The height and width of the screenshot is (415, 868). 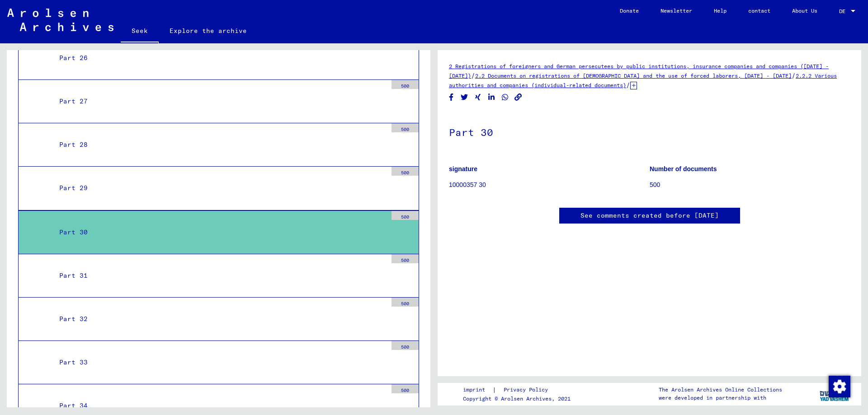 I want to click on font: The Arolsen Archives Online Collections, so click(x=721, y=389).